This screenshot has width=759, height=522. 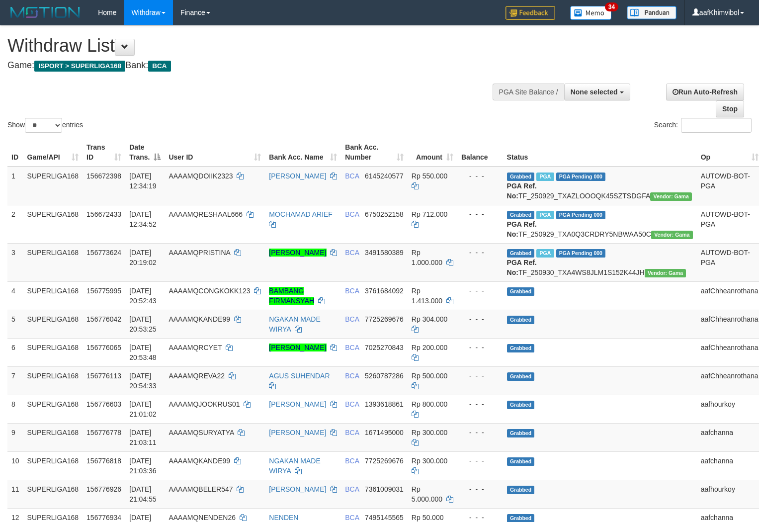 I want to click on img: MOTION_logo.png, so click(x=45, y=12).